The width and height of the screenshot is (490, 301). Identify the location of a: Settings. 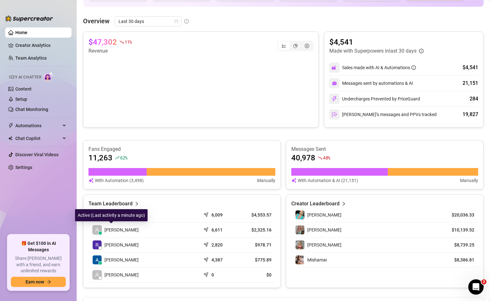
(24, 168).